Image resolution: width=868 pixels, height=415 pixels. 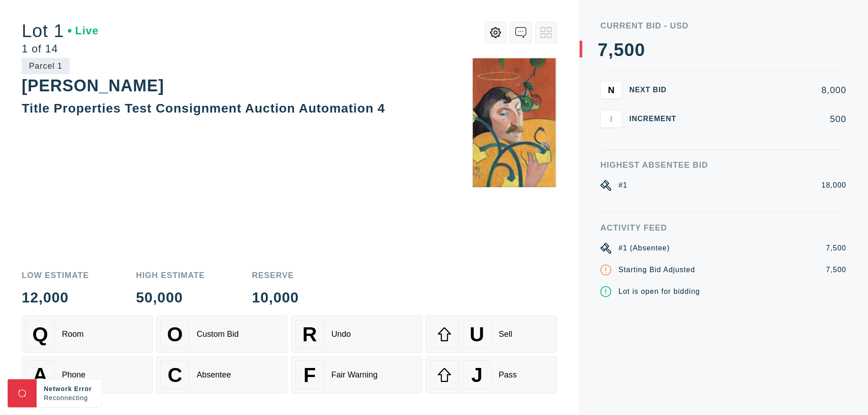 What do you see at coordinates (74, 375) in the screenshot?
I see `div: Phone` at bounding box center [74, 375].